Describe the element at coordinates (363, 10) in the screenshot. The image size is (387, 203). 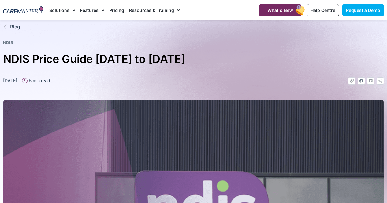
I see `a: Request a Demo` at that location.